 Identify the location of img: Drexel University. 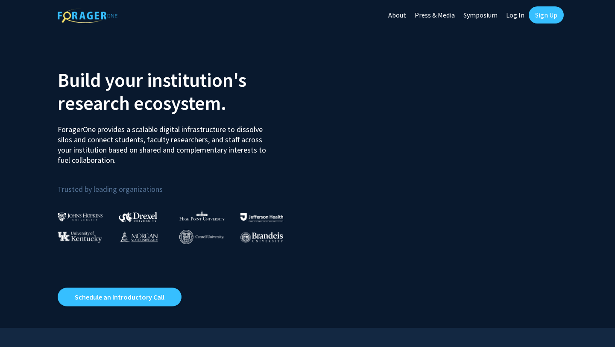
(138, 217).